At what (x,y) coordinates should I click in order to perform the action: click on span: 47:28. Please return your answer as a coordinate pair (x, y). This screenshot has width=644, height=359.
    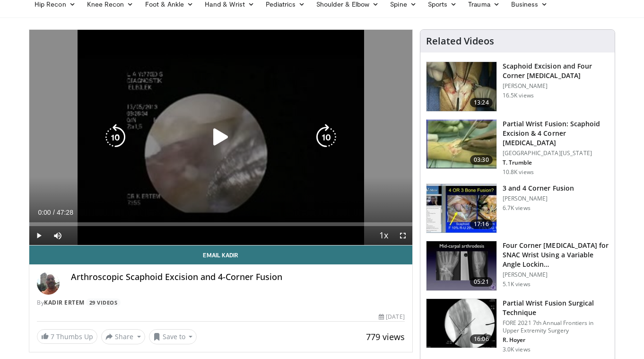
    Looking at the image, I should click on (65, 212).